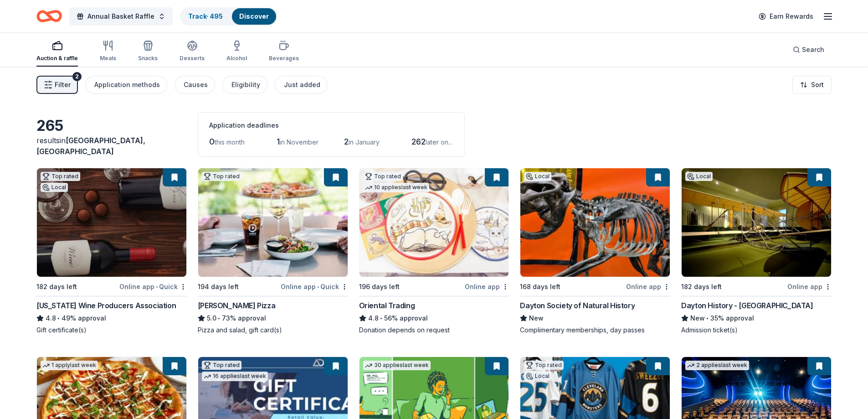 This screenshot has width=868, height=419. I want to click on div: 265, so click(112, 126).